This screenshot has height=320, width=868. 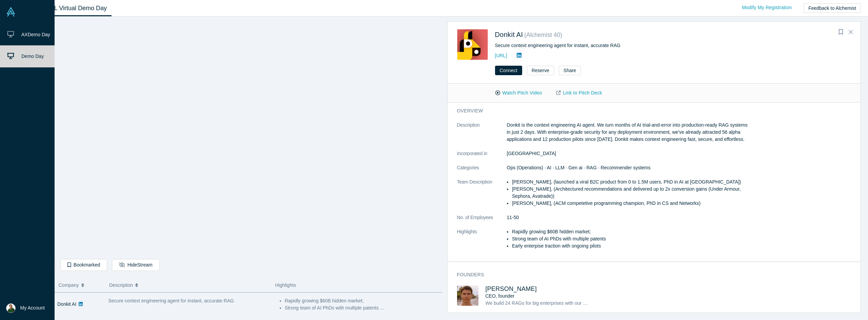 I want to click on small: ( Alchemist 40 ), so click(x=543, y=35).